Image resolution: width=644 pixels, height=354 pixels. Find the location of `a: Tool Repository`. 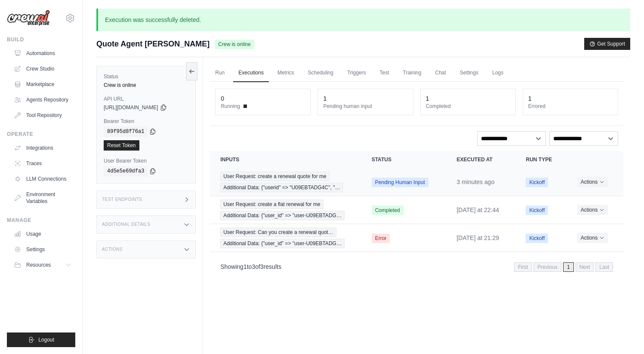

a: Tool Repository is located at coordinates (43, 116).